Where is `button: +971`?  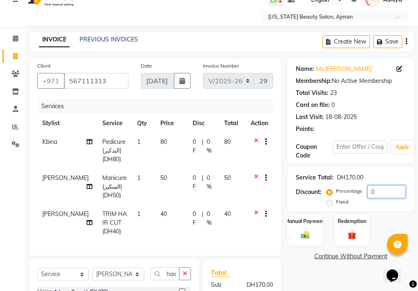 button: +971 is located at coordinates (51, 81).